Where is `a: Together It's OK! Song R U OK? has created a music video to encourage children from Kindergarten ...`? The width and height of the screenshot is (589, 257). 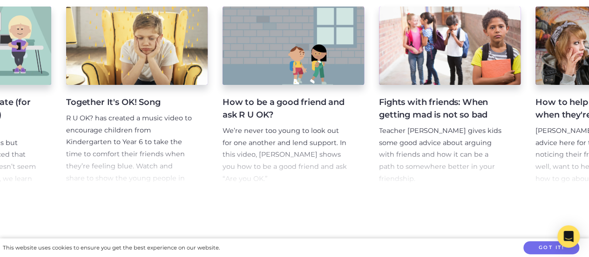 a: Together It's OK! Song R U OK? has created a music video to encourage children from Kindergarten ... is located at coordinates (137, 96).